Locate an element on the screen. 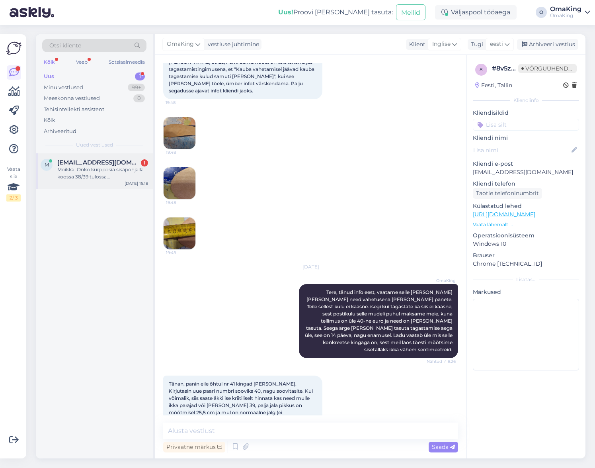  font: Kliendisildid is located at coordinates (491, 113).